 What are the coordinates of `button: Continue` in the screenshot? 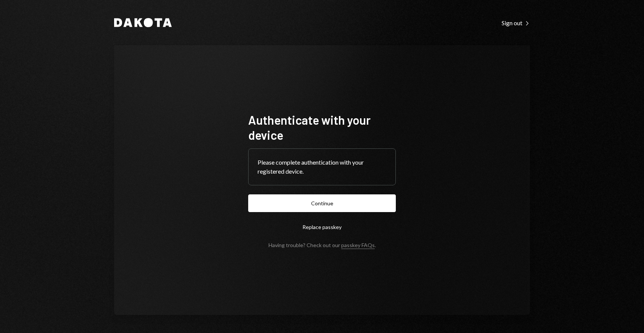 It's located at (322, 203).